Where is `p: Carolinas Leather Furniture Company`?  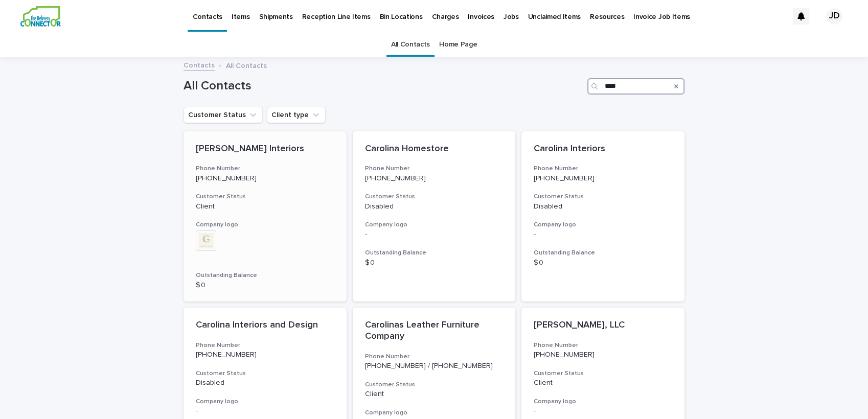 p: Carolinas Leather Furniture Company is located at coordinates (434, 331).